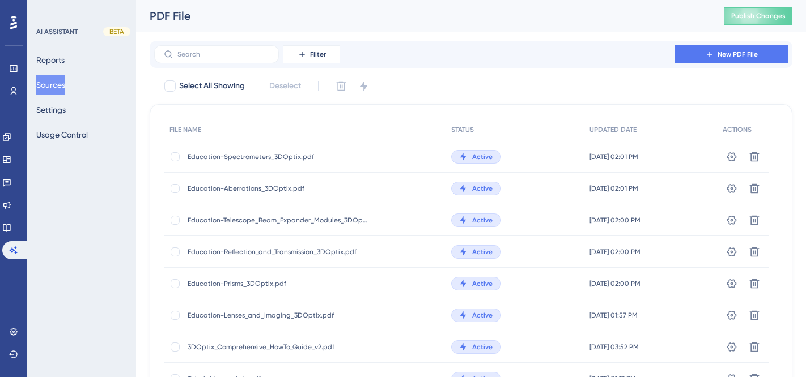  I want to click on div: AI ASSISTANT, so click(57, 32).